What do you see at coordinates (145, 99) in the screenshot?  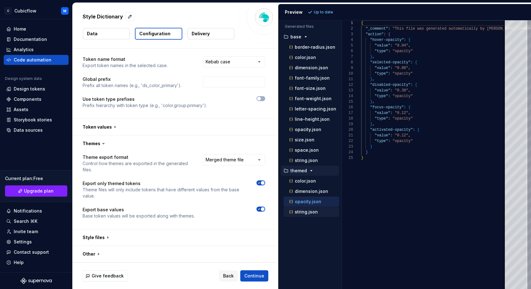 I see `p: Use token type prefixes` at bounding box center [145, 99].